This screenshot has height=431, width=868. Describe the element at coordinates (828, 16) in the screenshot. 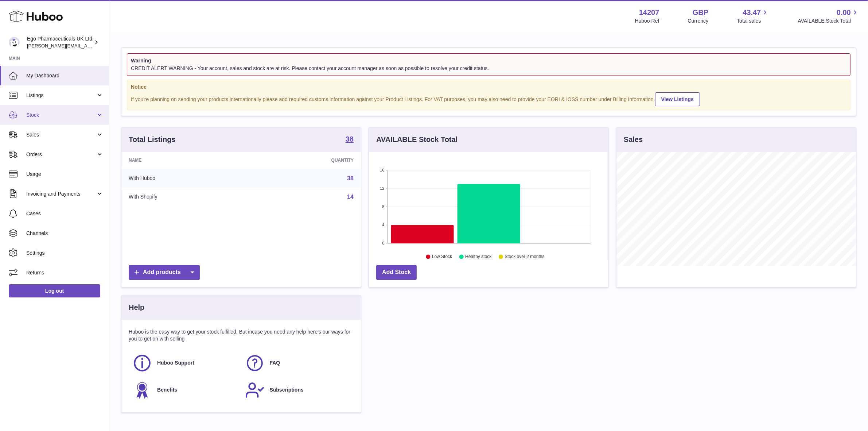

I see `a: 0.00 AVAILABLE Stock Total` at that location.